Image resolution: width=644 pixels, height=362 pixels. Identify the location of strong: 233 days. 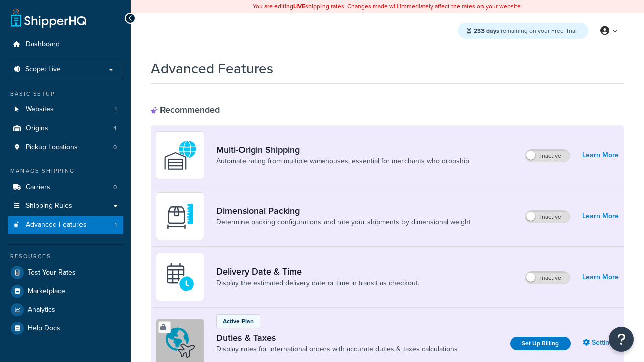
(486, 31).